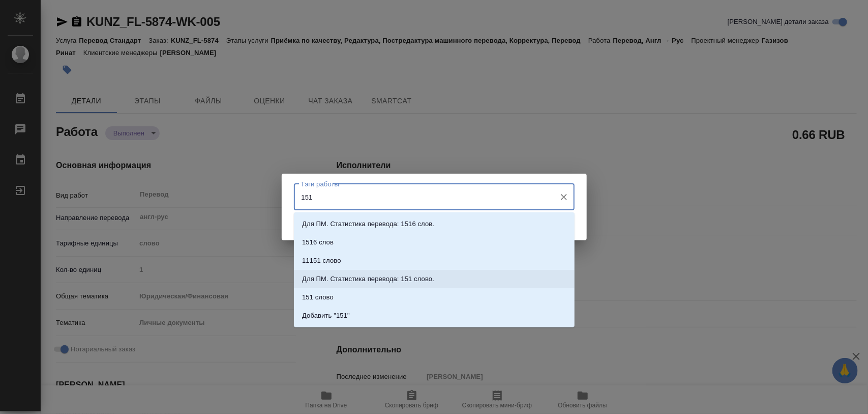 The image size is (868, 414). I want to click on button: Очистить, so click(564, 197).